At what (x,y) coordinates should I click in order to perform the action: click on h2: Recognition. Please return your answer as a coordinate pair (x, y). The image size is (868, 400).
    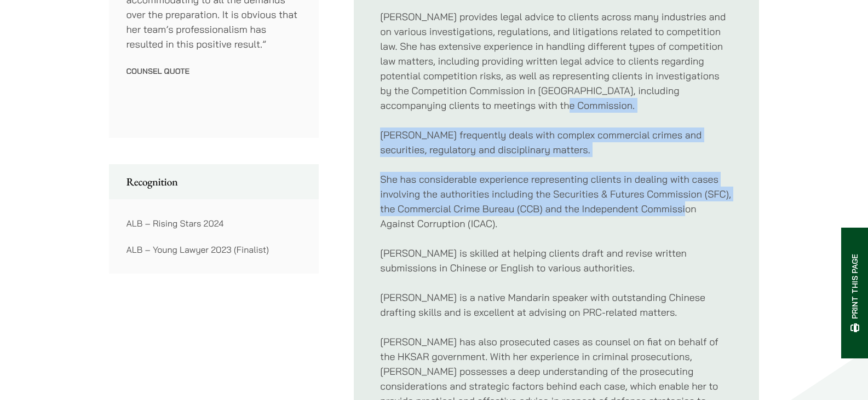
    Looking at the image, I should click on (214, 182).